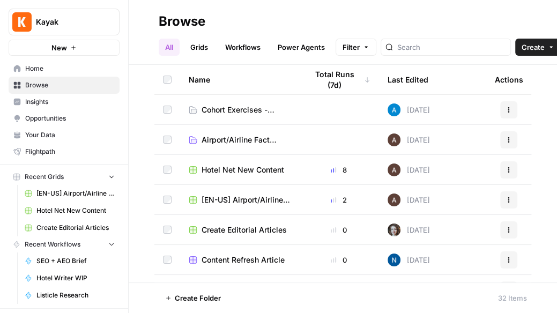 This screenshot has height=313, width=557. I want to click on span: Listicle Research, so click(76, 295).